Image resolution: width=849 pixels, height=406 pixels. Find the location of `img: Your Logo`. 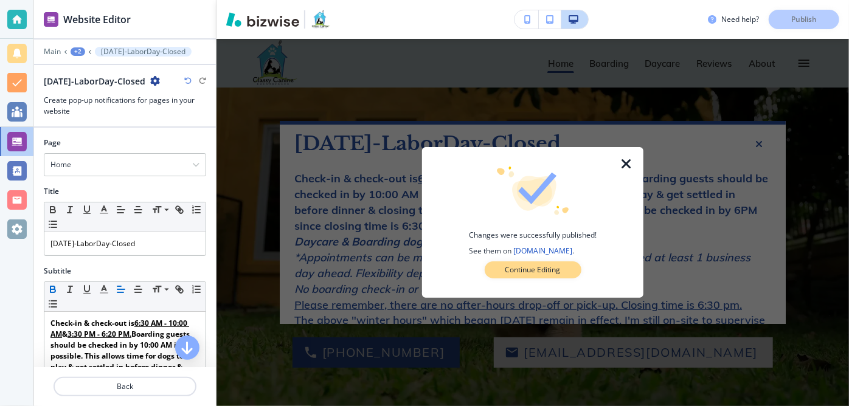

img: Your Logo is located at coordinates (321, 19).